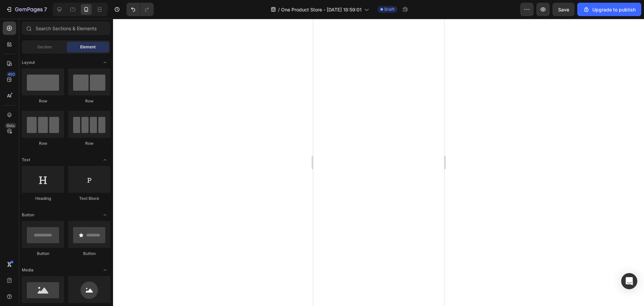 The width and height of the screenshot is (644, 306). I want to click on div: Open Intercom Messenger, so click(629, 281).